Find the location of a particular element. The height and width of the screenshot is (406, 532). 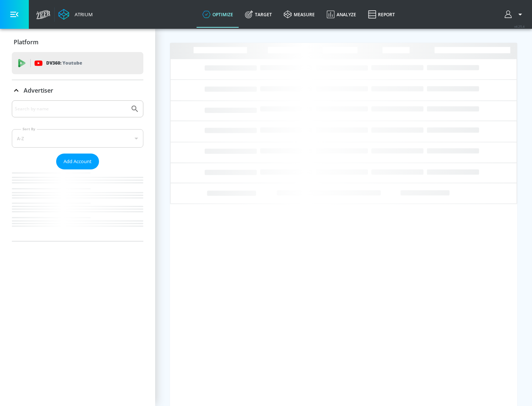

a: Target is located at coordinates (258, 14).